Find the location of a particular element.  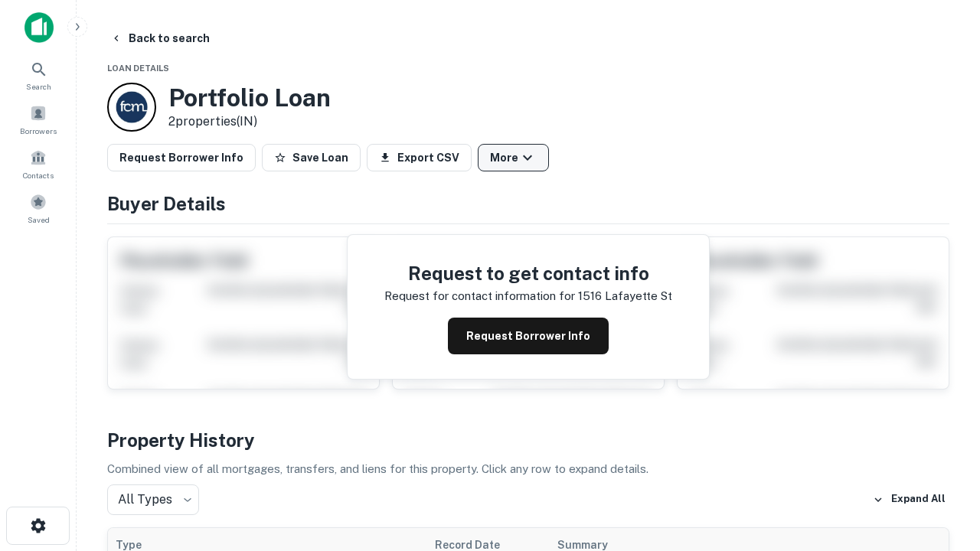

p: 1516 lafayette st is located at coordinates (624, 296).